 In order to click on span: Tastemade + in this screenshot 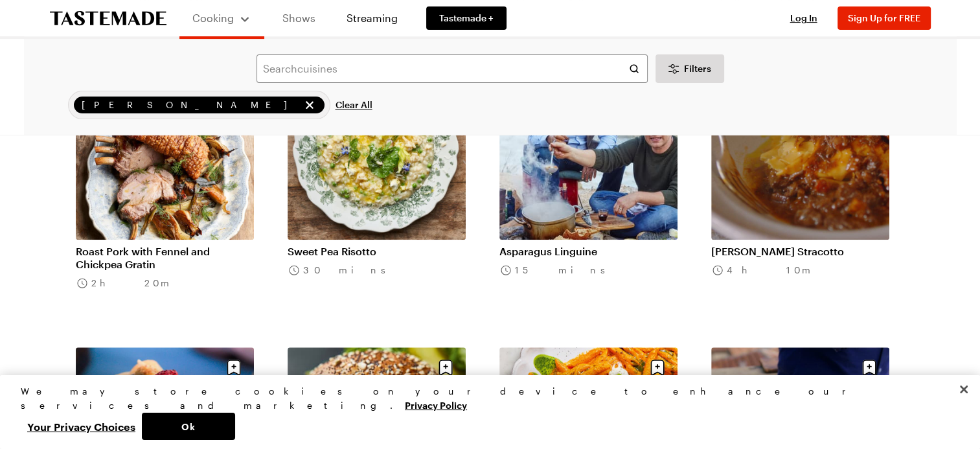, I will do `click(467, 18)`.